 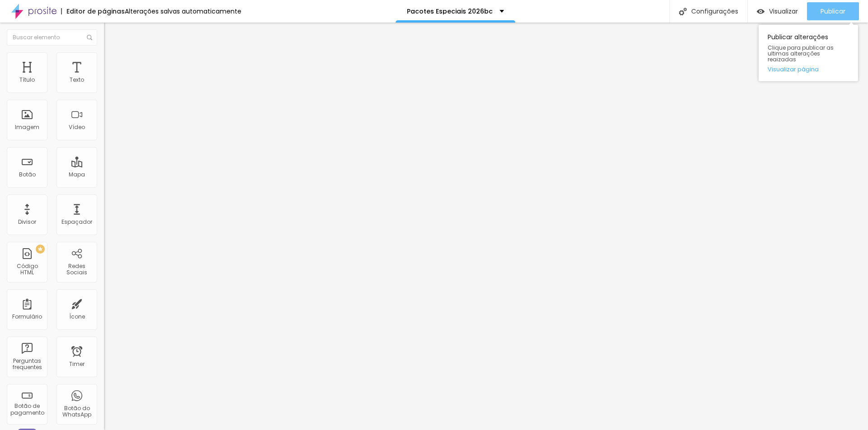 I want to click on div: Texto, so click(x=77, y=80).